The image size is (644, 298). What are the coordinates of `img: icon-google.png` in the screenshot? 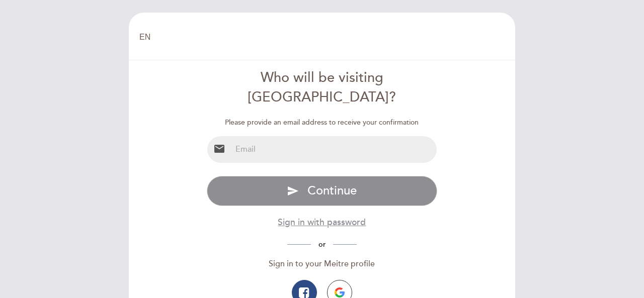 It's located at (340, 293).